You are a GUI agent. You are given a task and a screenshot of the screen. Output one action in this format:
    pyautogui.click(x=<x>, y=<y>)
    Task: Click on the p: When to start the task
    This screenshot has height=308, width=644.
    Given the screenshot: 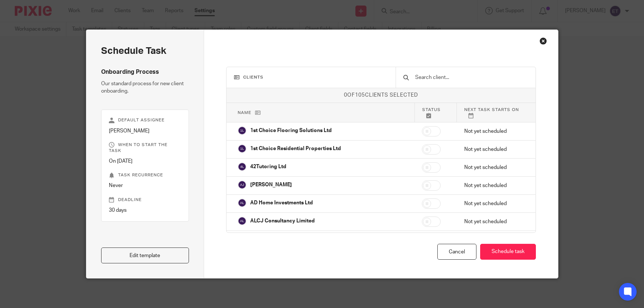 What is the action you would take?
    pyautogui.click(x=145, y=148)
    